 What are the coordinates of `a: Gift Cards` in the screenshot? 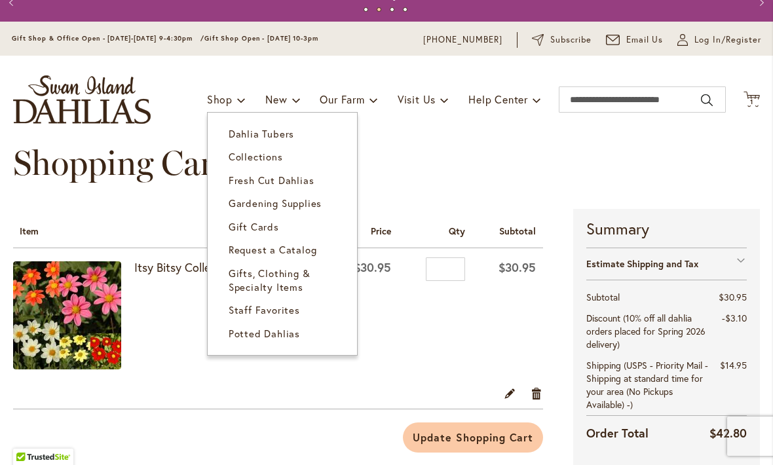 It's located at (282, 227).